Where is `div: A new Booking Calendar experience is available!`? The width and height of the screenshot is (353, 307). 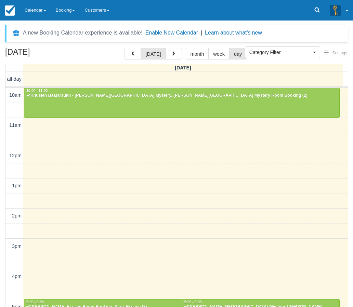
div: A new Booking Calendar experience is available! is located at coordinates (83, 33).